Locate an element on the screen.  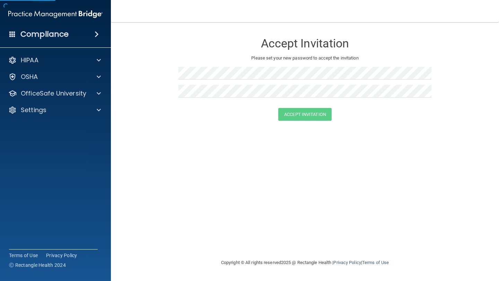
p: OSHA is located at coordinates (29, 77).